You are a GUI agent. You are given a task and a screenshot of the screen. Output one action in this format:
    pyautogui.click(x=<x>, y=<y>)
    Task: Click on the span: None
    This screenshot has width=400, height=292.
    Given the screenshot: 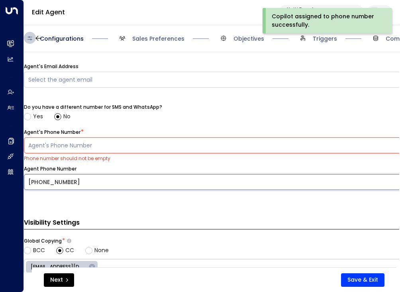 What is the action you would take?
    pyautogui.click(x=102, y=250)
    